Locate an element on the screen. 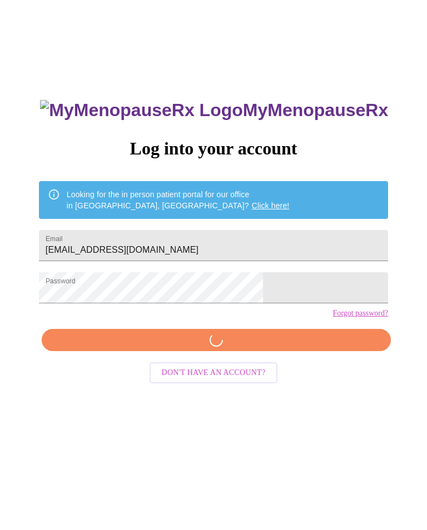  a: Click here! is located at coordinates (271, 206).